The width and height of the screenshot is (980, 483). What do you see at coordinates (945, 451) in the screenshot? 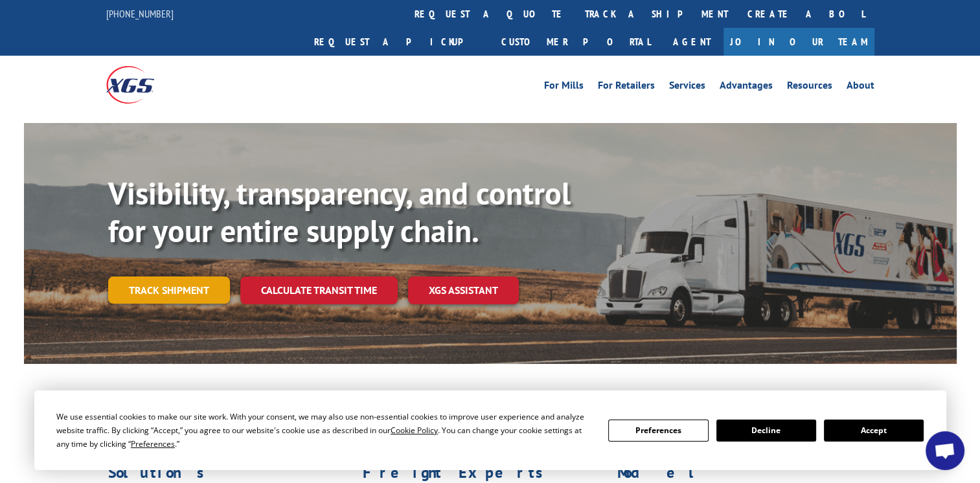
I see `a: Open chat` at bounding box center [945, 451].